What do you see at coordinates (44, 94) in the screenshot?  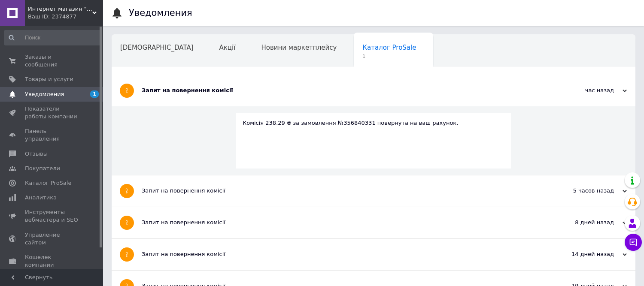 I see `span: Уведомления` at bounding box center [44, 94].